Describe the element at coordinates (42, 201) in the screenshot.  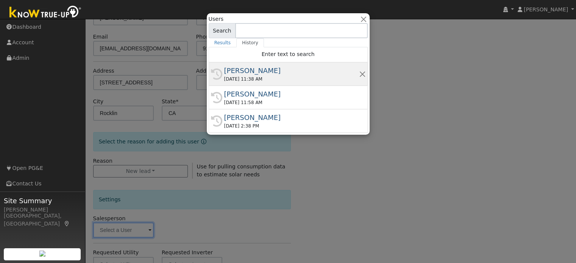
I see `span: Site Summary` at that location.